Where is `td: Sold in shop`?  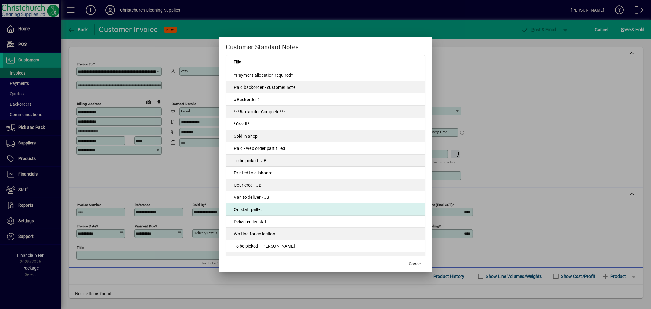 td: Sold in shop is located at coordinates (325, 136).